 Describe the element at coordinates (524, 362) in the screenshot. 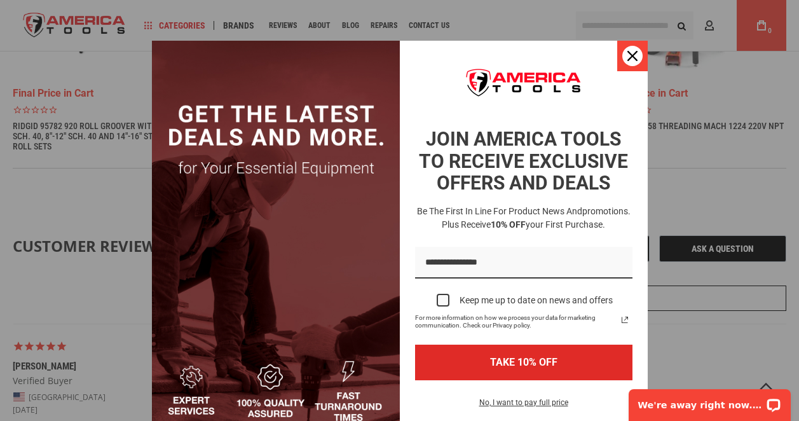

I see `button: TAKE 10% OFF` at that location.